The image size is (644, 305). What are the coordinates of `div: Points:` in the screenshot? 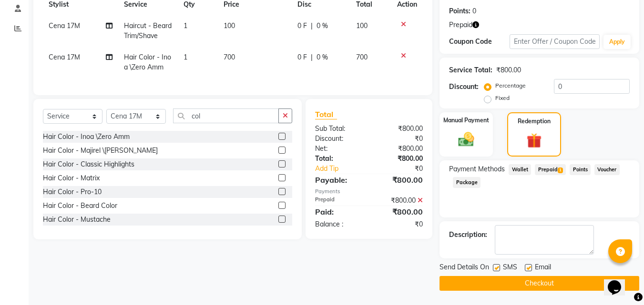 It's located at (460, 11).